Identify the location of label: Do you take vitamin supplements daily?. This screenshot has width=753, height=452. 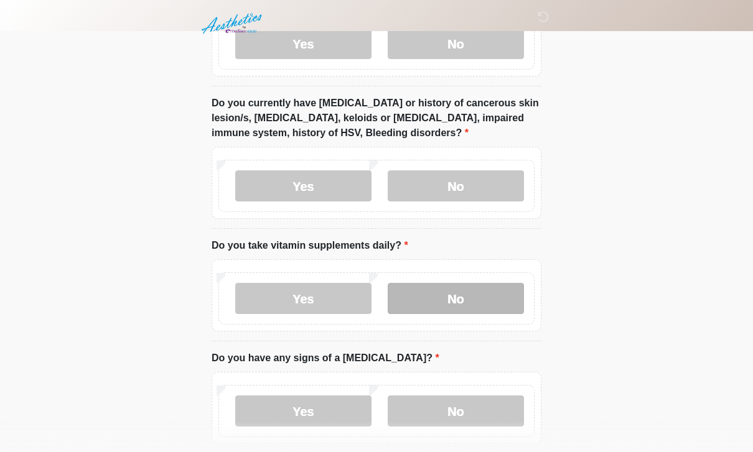
(310, 246).